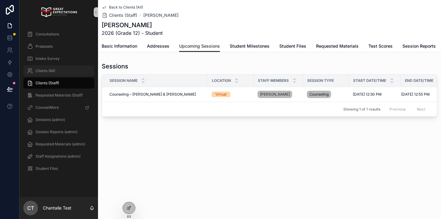 Image resolution: width=441 pixels, height=219 pixels. Describe the element at coordinates (50, 120) in the screenshot. I see `span: Sessions (admin)` at that location.